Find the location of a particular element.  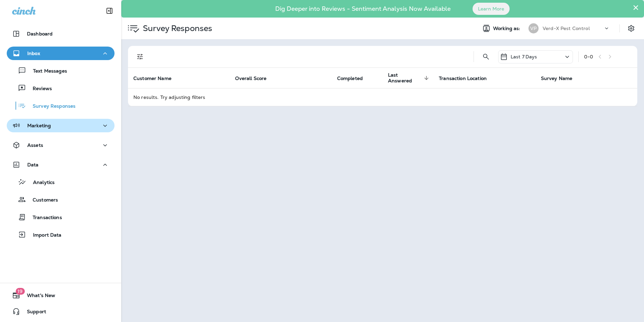

span: Support is located at coordinates (33, 313).